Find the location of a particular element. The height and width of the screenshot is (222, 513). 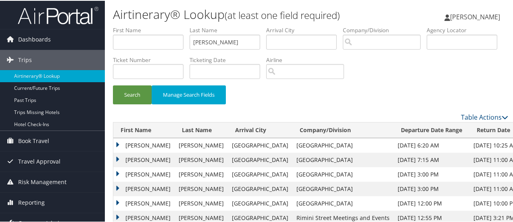

img: airportal-logo.png is located at coordinates (58, 15).